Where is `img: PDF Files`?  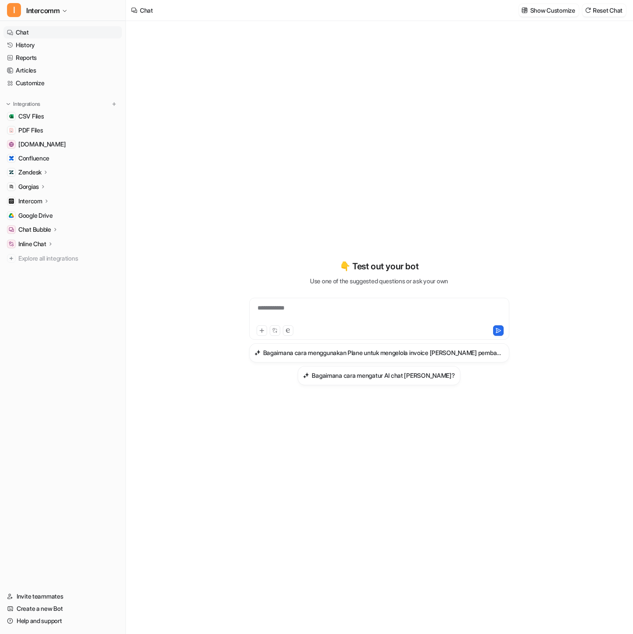 img: PDF Files is located at coordinates (11, 130).